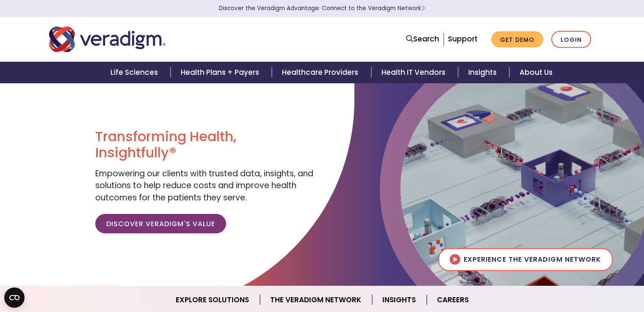 The height and width of the screenshot is (312, 644). Describe the element at coordinates (316, 300) in the screenshot. I see `a: The Veradigm Network` at that location.